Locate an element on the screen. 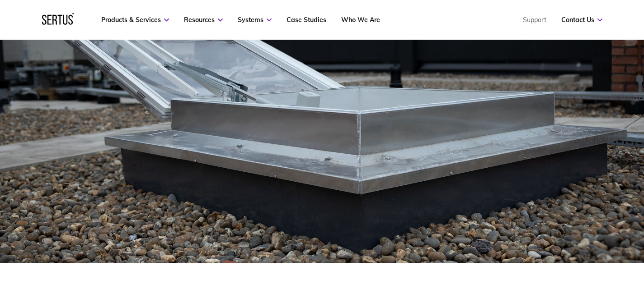 Image resolution: width=644 pixels, height=289 pixels. a: Systems is located at coordinates (254, 20).